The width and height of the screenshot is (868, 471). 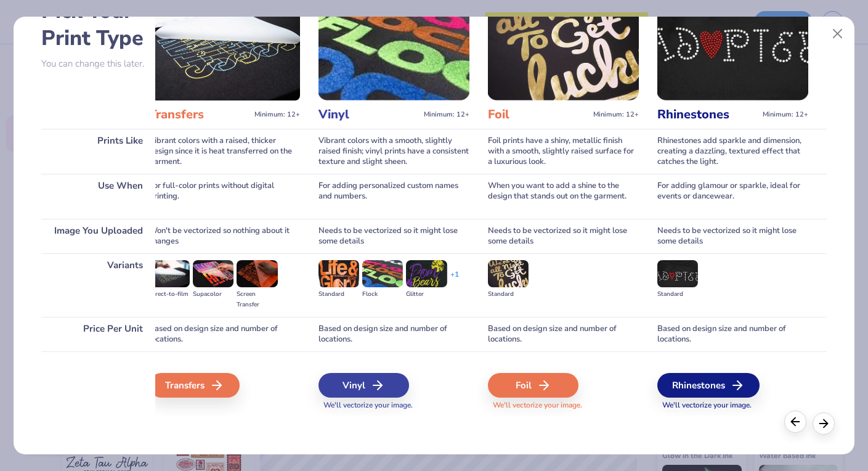 I want to click on h3: Rhinestones, so click(x=707, y=115).